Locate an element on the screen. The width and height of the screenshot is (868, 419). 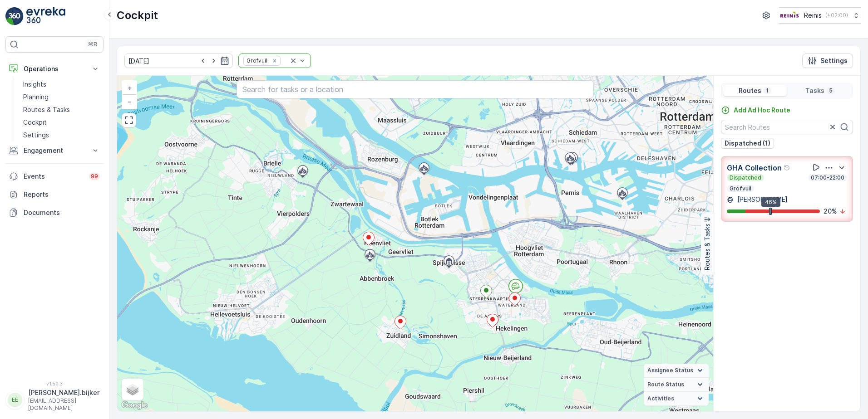
p: Engagement is located at coordinates (55, 151).